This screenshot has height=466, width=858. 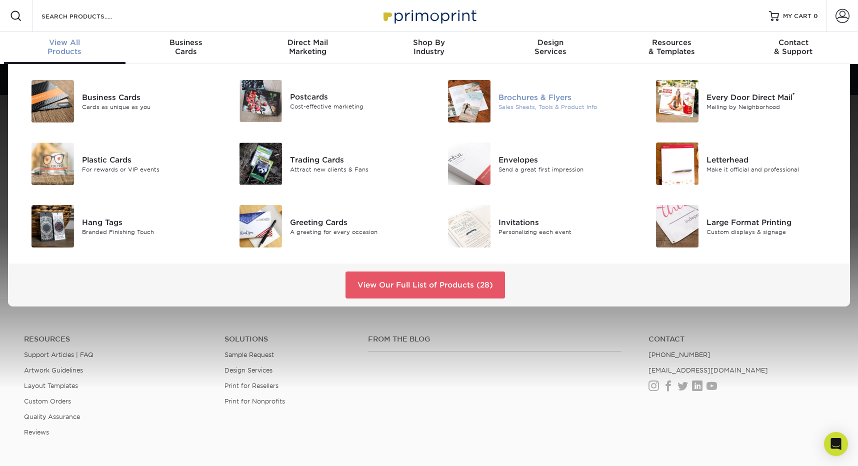 What do you see at coordinates (741, 226) in the screenshot?
I see `a: Large Format Printing Large Format Printing Custom displays & signage` at bounding box center [741, 226].